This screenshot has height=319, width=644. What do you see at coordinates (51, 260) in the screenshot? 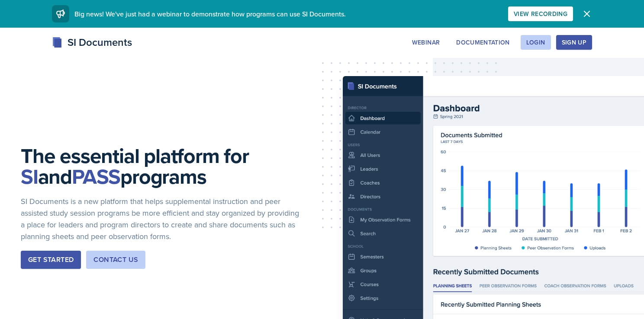
I see `div: Get Started` at bounding box center [51, 260].